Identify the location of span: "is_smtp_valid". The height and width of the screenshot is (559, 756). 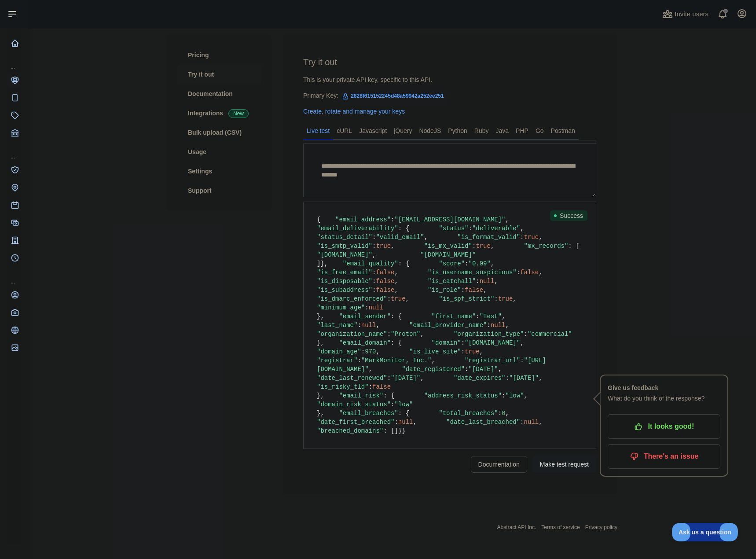
(345, 246).